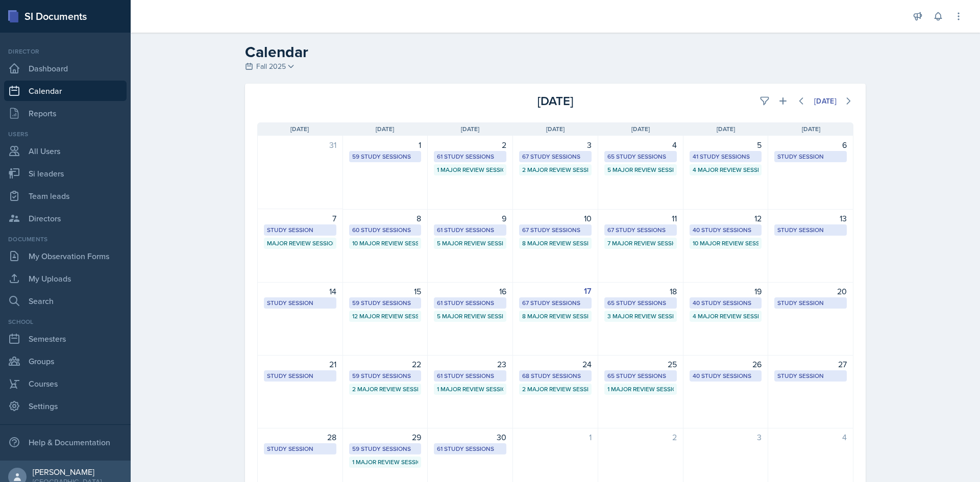 This screenshot has height=482, width=980. Describe the element at coordinates (810, 218) in the screenshot. I see `div: 13` at that location.